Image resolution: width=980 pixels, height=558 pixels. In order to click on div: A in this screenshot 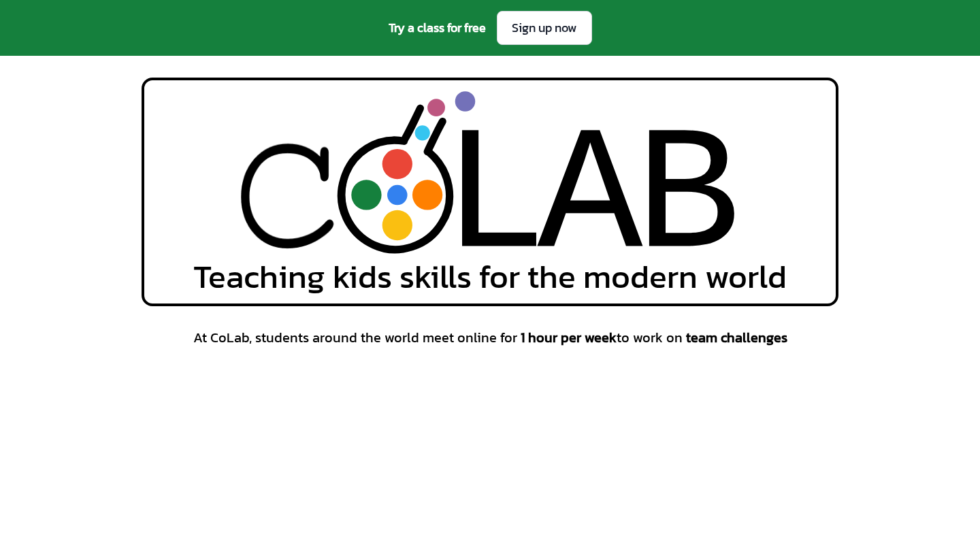, I will do `click(590, 199)`.